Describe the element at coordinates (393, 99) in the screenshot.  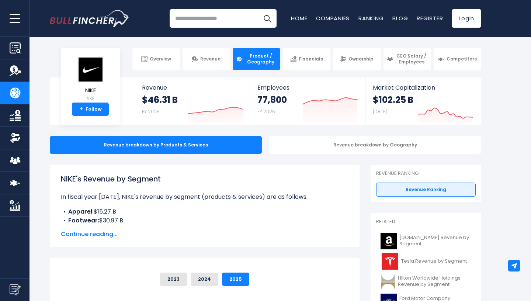
I see `strong: $102.25 B` at that location.